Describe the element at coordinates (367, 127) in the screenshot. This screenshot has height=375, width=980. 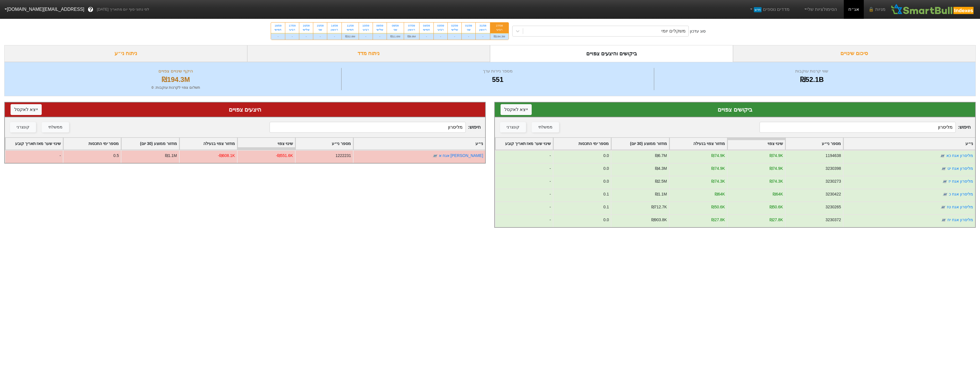
I see `input: 1 רשומות...` at that location.